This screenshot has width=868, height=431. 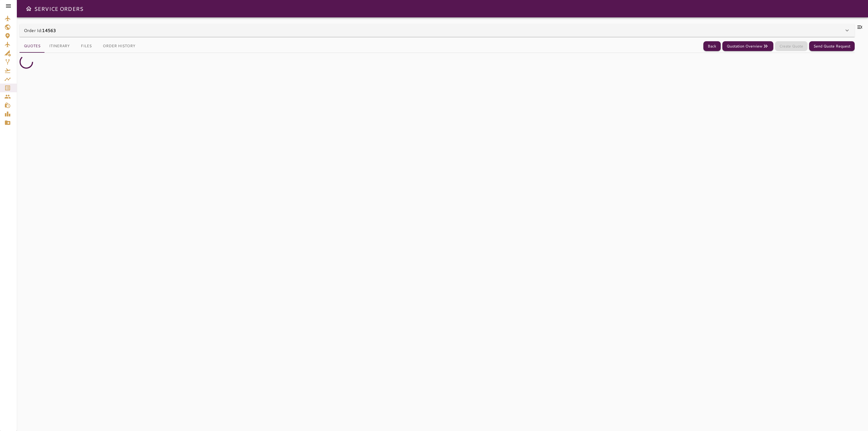 I want to click on button: Send Quote Request, so click(x=832, y=46).